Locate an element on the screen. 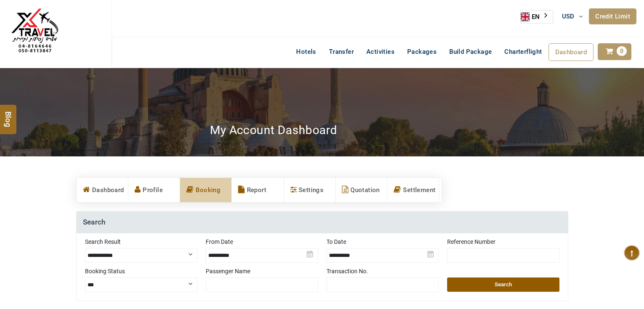 Image resolution: width=644 pixels, height=309 pixels. a: Profile is located at coordinates (154, 190).